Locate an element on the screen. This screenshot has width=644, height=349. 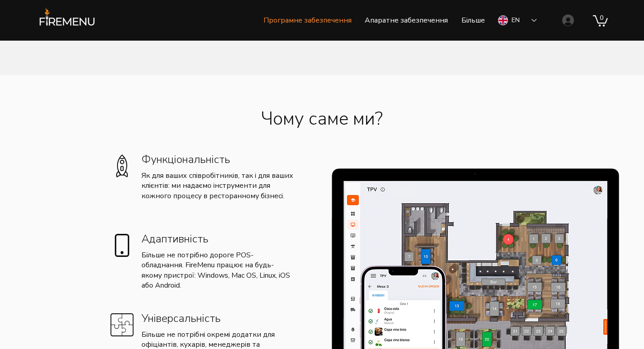
font: Чому саме ми? is located at coordinates (322, 118).